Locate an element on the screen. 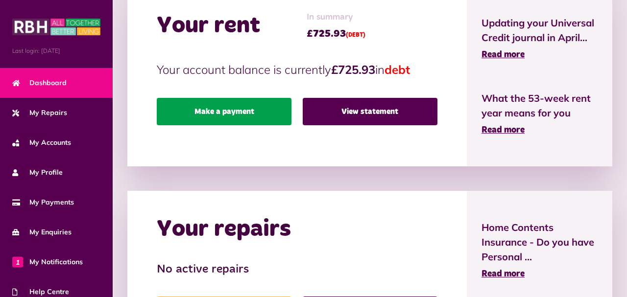 This screenshot has width=627, height=297. h3: No active repairs is located at coordinates (297, 270).